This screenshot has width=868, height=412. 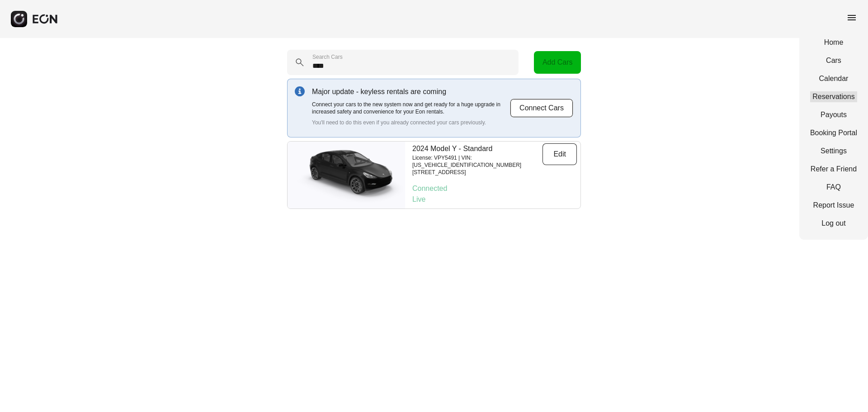 What do you see at coordinates (852, 17) in the screenshot?
I see `span: menu` at bounding box center [852, 17].